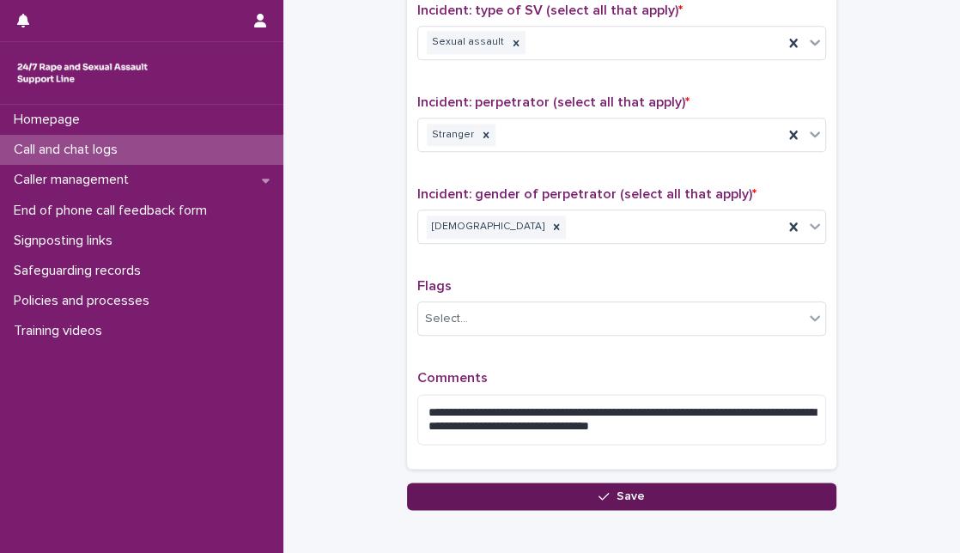  What do you see at coordinates (66, 240) in the screenshot?
I see `p: Signposting links` at bounding box center [66, 240].